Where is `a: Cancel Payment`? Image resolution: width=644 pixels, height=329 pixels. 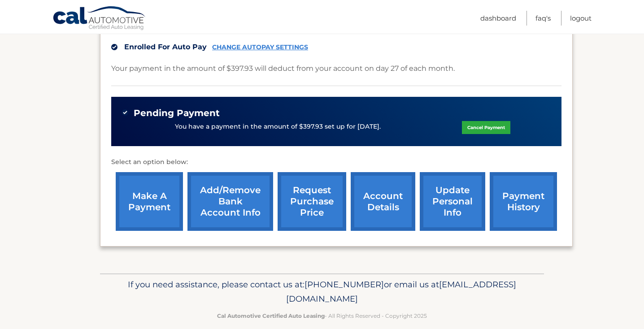
a: Cancel Payment is located at coordinates (486, 127).